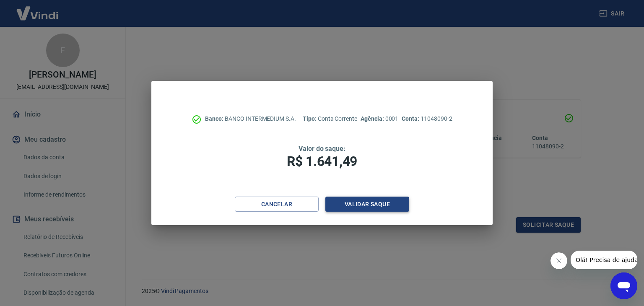 The height and width of the screenshot is (306, 644). I want to click on span: Banco:, so click(214, 118).